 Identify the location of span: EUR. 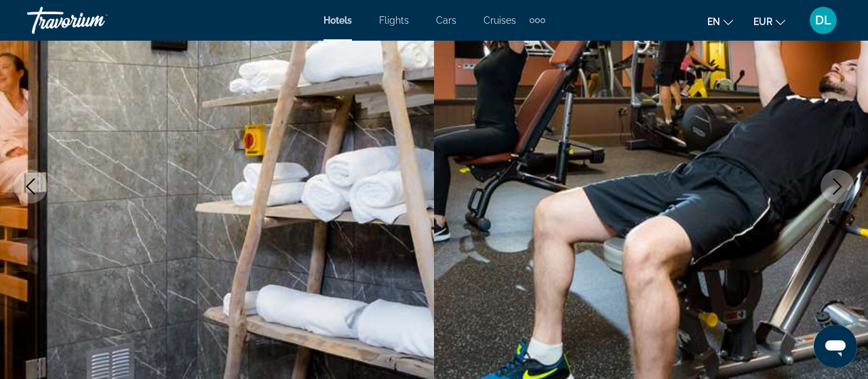
(763, 22).